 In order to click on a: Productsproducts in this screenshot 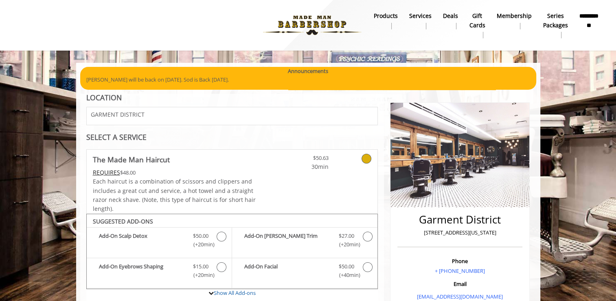, I will do `click(385, 21)`.